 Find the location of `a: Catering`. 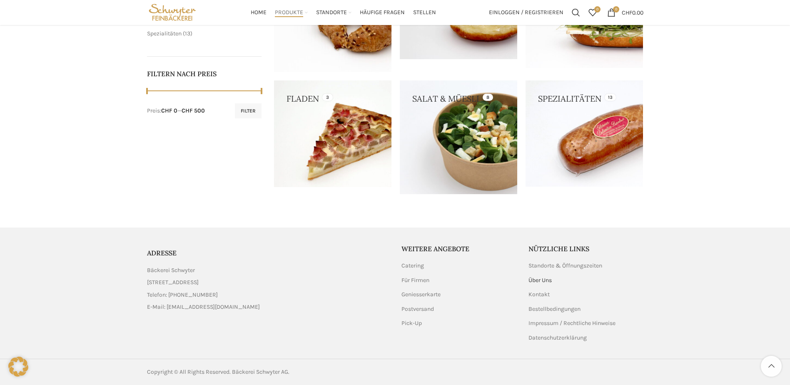

a: Catering is located at coordinates (413, 266).